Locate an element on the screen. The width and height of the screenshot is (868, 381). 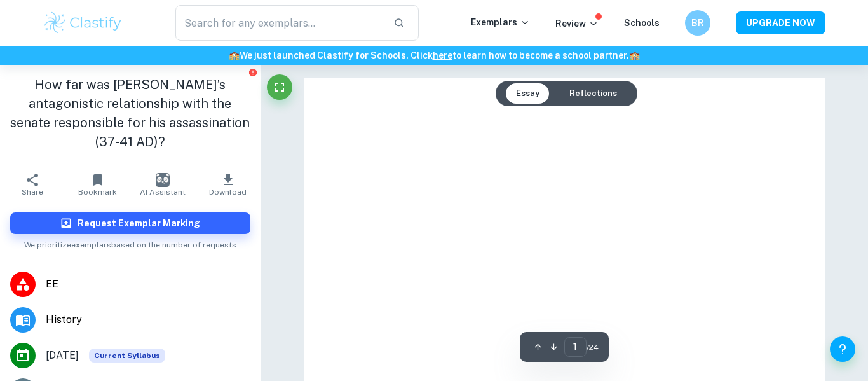
button: Fullscreen is located at coordinates (279, 87).